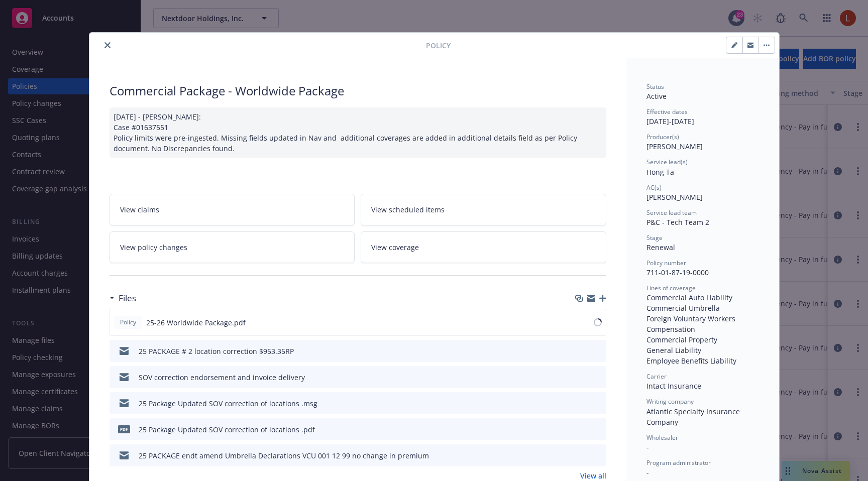 This screenshot has height=481, width=868. Describe the element at coordinates (196, 322) in the screenshot. I see `span: 25-26 Worldwide Package.pdf` at that location.